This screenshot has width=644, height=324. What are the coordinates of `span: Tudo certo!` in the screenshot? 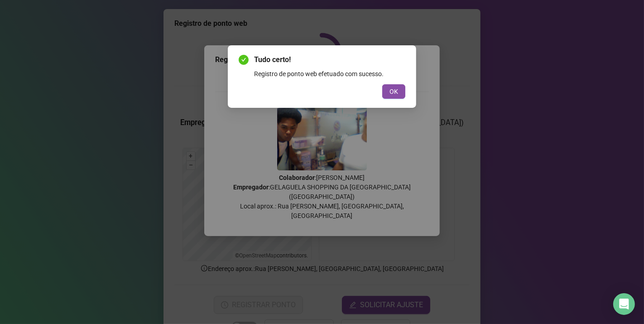 It's located at (330, 60).